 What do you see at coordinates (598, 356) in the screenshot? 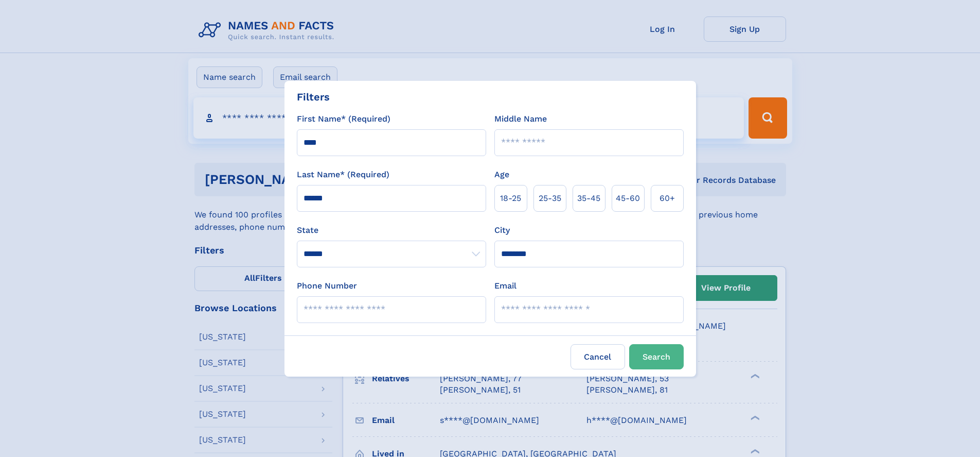
I see `label: Cancel` at bounding box center [598, 356].